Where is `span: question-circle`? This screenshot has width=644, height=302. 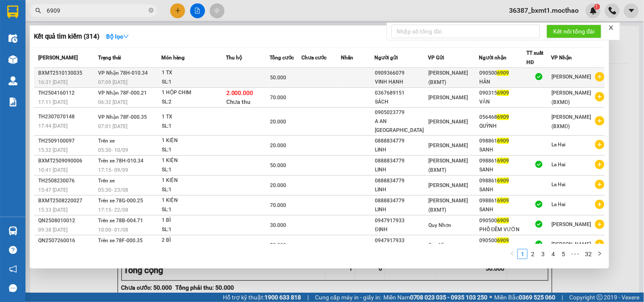
span: question-circle is located at coordinates (13, 250).